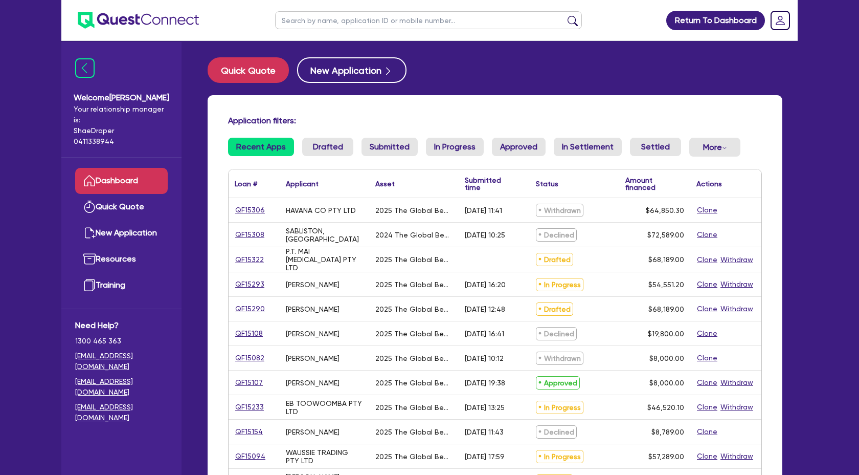 The width and height of the screenshot is (859, 475). Describe the element at coordinates (665, 210) in the screenshot. I see `span: $64,850.30` at that location.